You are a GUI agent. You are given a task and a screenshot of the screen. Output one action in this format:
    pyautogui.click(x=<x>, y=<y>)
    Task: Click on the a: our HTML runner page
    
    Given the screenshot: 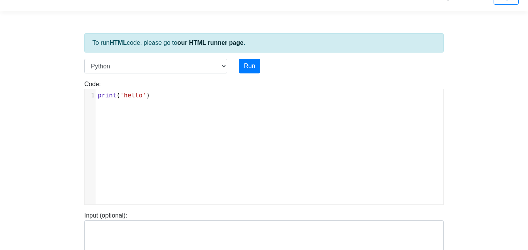 What is the action you would take?
    pyautogui.click(x=210, y=42)
    